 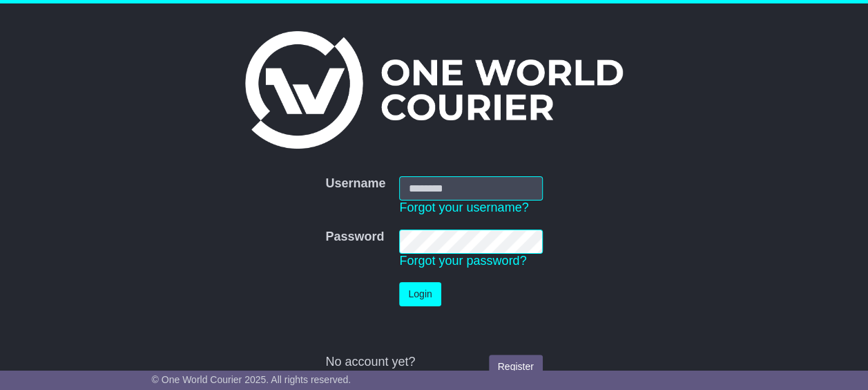 I want to click on label: Password, so click(x=355, y=237).